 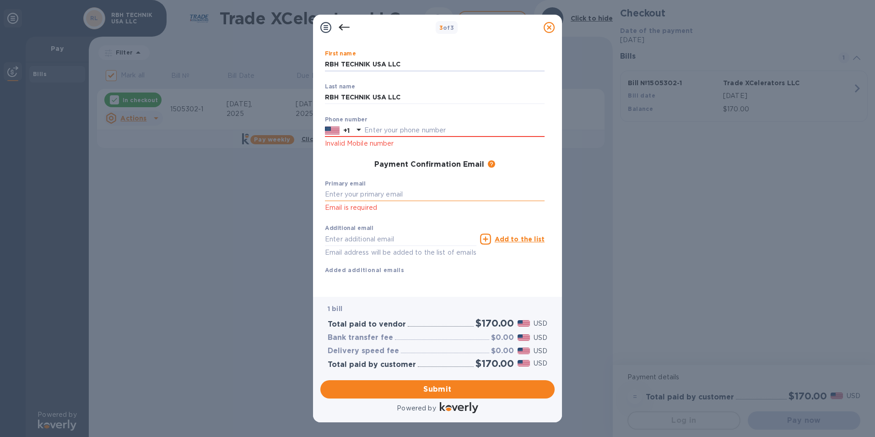 What do you see at coordinates (455, 130) in the screenshot?
I see `input: Enter your phone number` at bounding box center [455, 130].